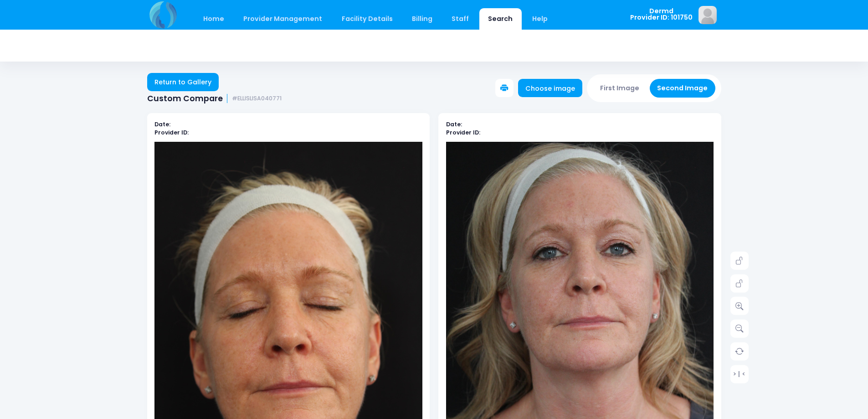 This screenshot has width=868, height=419. What do you see at coordinates (550, 88) in the screenshot?
I see `a: Choose image` at bounding box center [550, 88].